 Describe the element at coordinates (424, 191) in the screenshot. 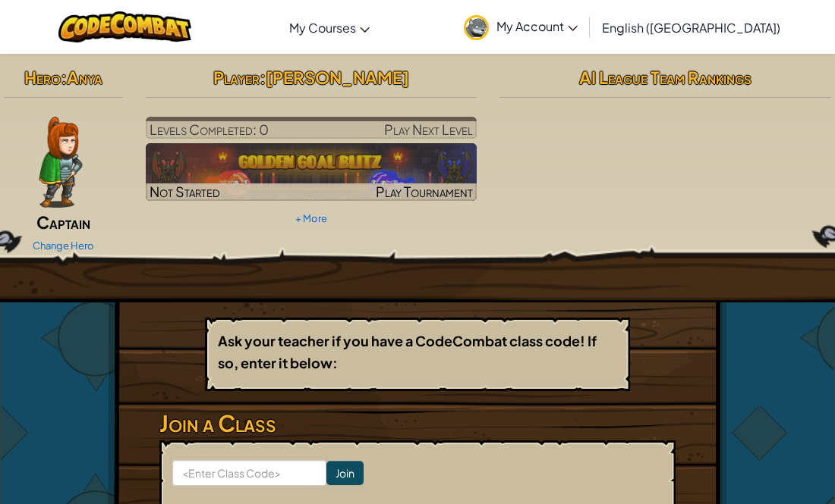

I see `span: Play Tournament` at that location.